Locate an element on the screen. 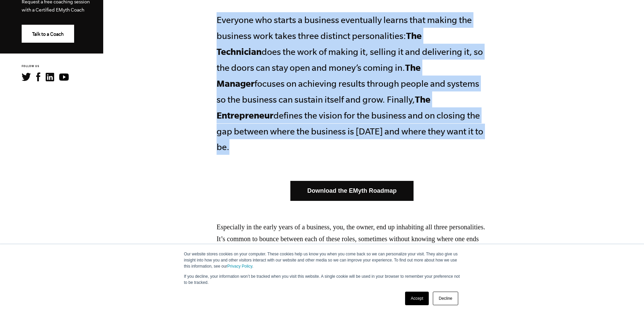 The height and width of the screenshot is (314, 644). p: If you decline, your information won’t be tracked when you visit this website. A single cookie wi... is located at coordinates (322, 279).